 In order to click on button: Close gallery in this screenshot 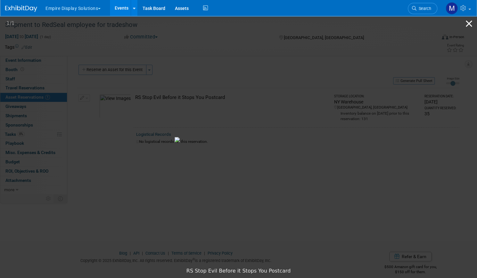, I will do `click(469, 23)`.